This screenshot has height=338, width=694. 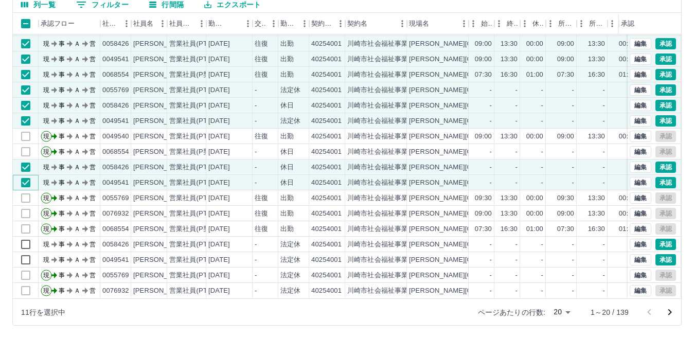 I want to click on div: 0049541, so click(x=116, y=183).